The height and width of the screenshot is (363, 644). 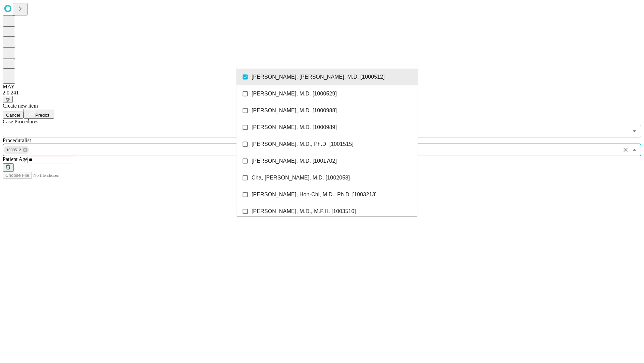 What do you see at coordinates (322, 92) in the screenshot?
I see `div: 2.0.241` at bounding box center [322, 92].